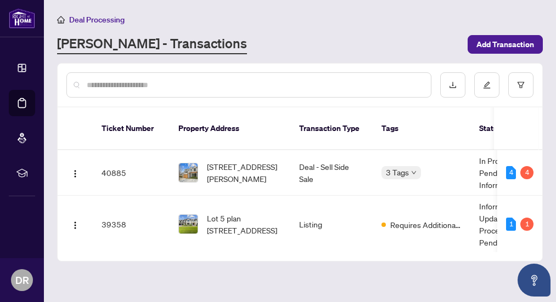 Image resolution: width=556 pixels, height=302 pixels. I want to click on span: Add Transaction, so click(505, 44).